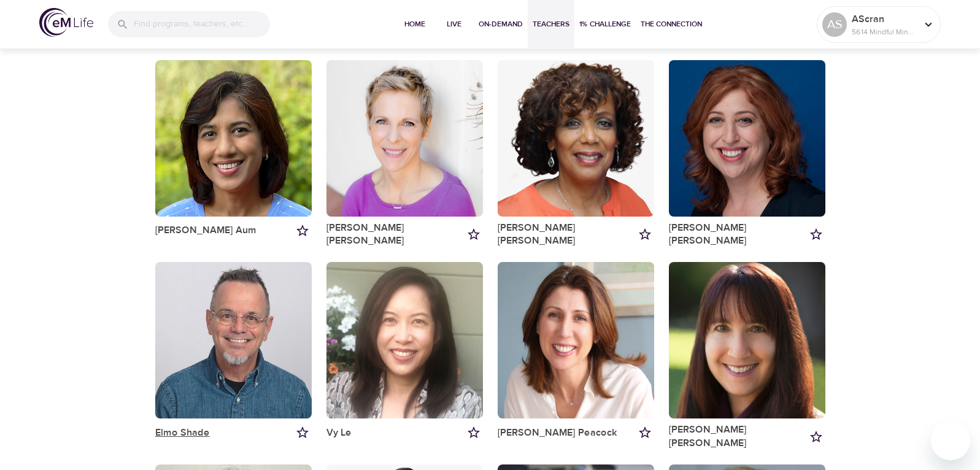 Image resolution: width=980 pixels, height=470 pixels. What do you see at coordinates (884, 32) in the screenshot?
I see `p: 5614 Mindful Minutes` at bounding box center [884, 32].